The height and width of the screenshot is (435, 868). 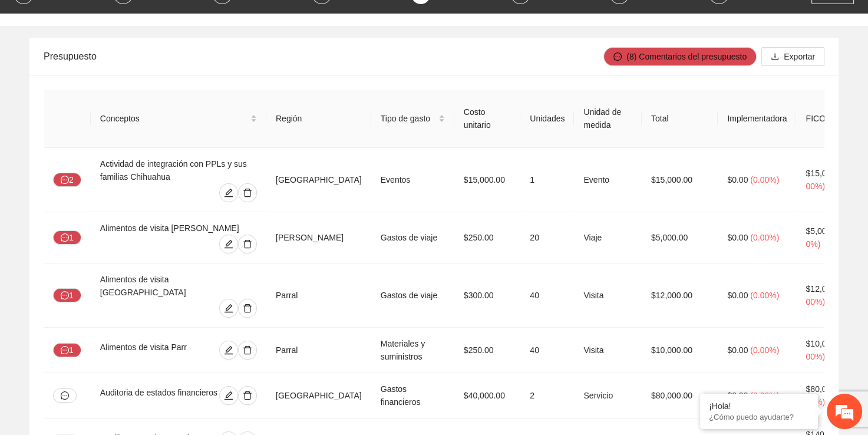 What do you see at coordinates (680, 396) in the screenshot?
I see `td: $80,000.00` at bounding box center [680, 396].